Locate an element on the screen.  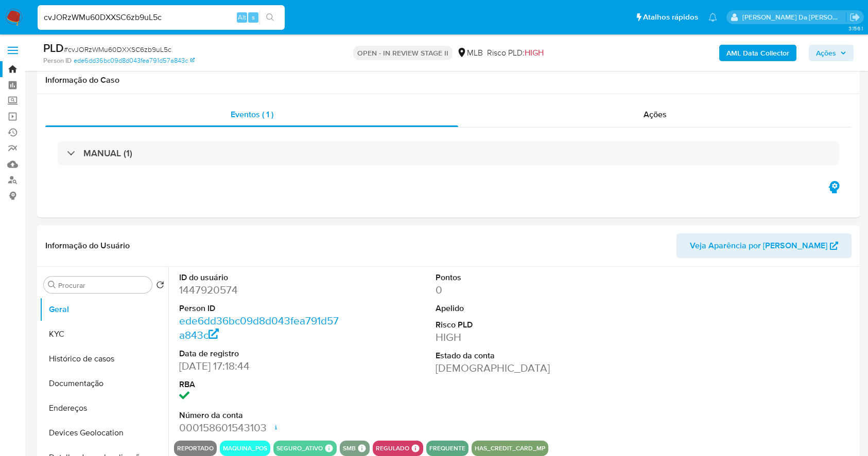
button: Documentação is located at coordinates (104, 384).